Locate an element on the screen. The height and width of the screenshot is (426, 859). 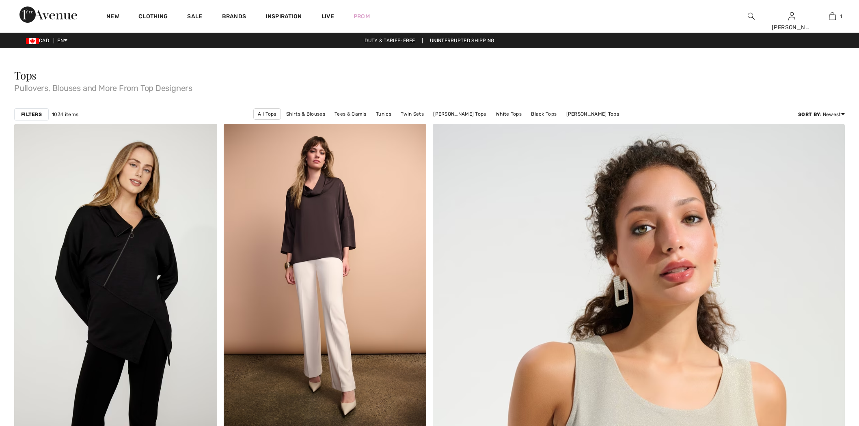
span: 1034 items is located at coordinates (65, 114).